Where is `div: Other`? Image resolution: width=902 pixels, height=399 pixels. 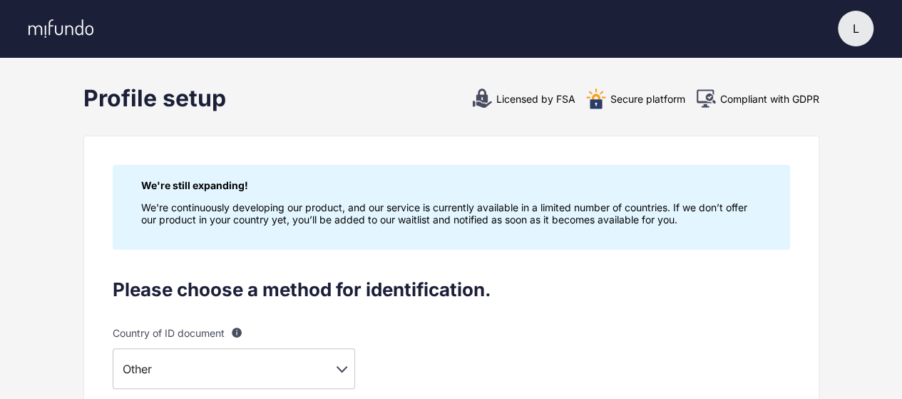 div: Other is located at coordinates (234, 368).